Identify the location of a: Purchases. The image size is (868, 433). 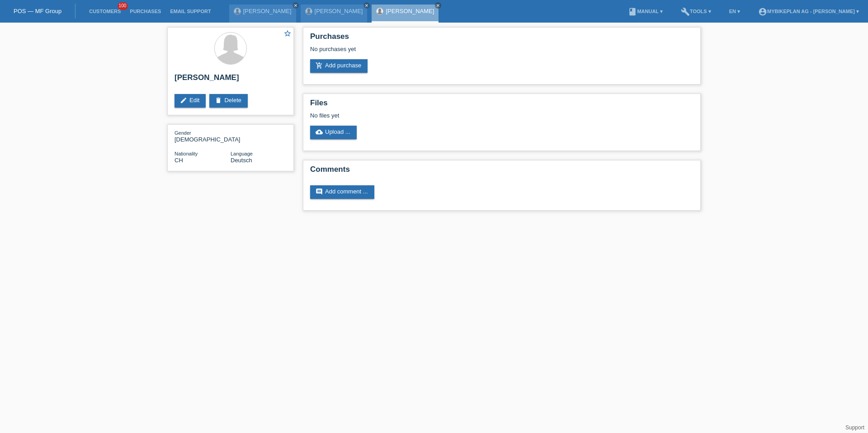
(145, 11).